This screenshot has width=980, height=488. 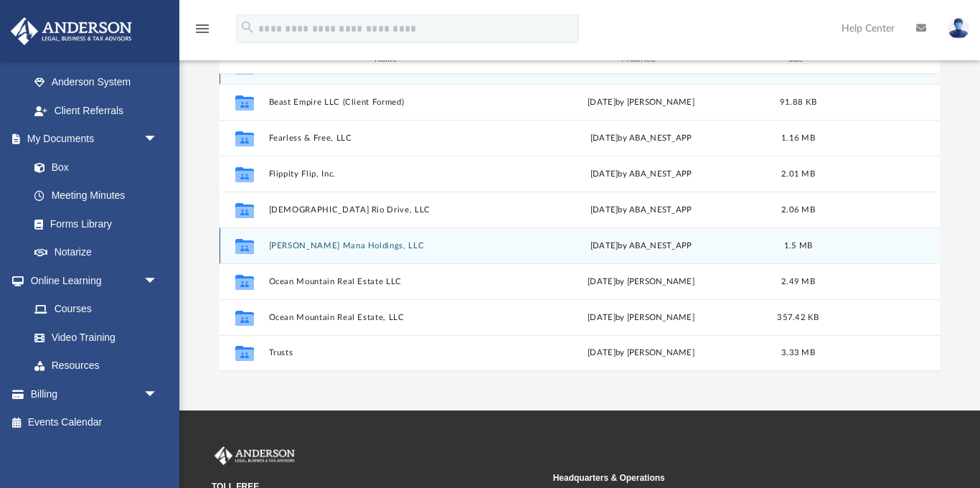 I want to click on button: Beast Empire LLC (Client Formed), so click(x=391, y=102).